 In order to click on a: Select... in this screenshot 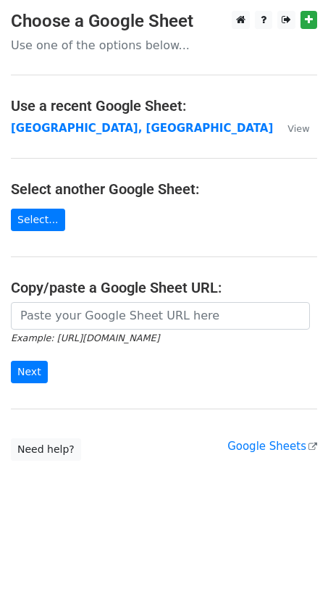, I will do `click(38, 220)`.